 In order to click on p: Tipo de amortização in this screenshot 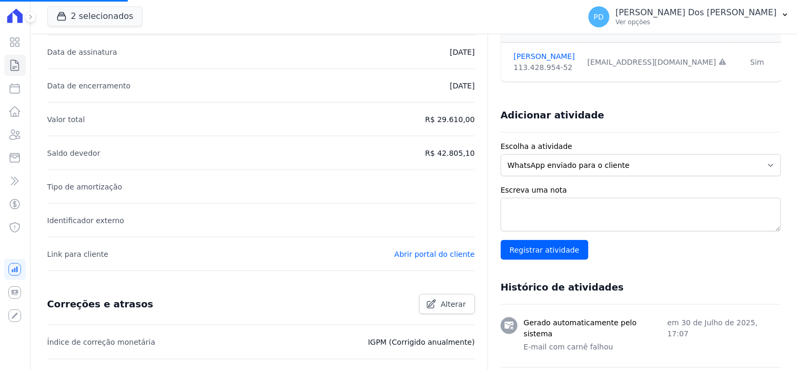, I will do `click(85, 187)`.